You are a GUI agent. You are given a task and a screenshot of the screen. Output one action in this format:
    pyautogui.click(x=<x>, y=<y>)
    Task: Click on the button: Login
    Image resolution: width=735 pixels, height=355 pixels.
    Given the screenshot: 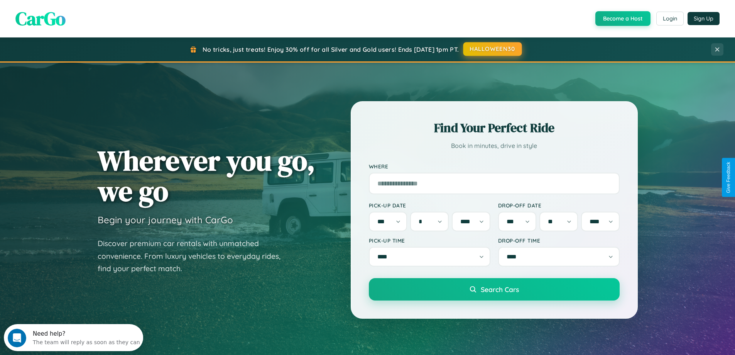 What is the action you would take?
    pyautogui.click(x=670, y=19)
    